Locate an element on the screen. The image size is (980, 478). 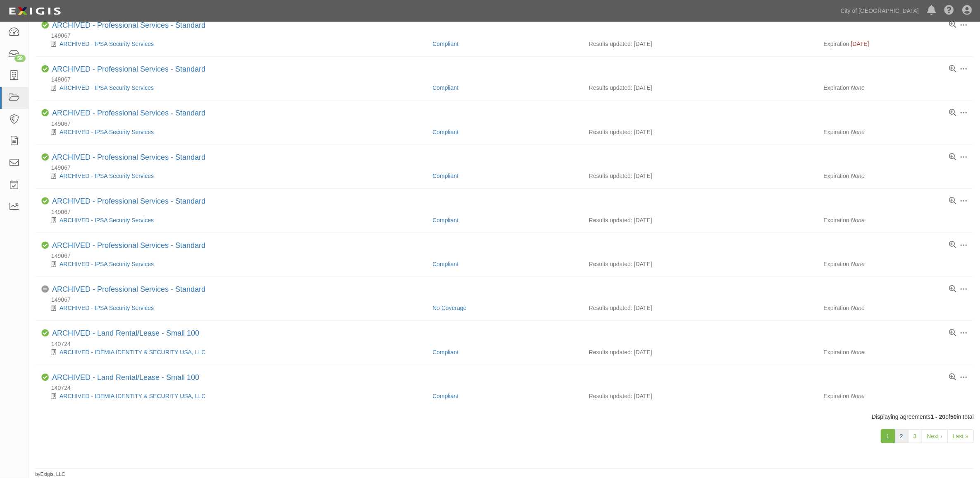
a: 1 is located at coordinates (888, 436).